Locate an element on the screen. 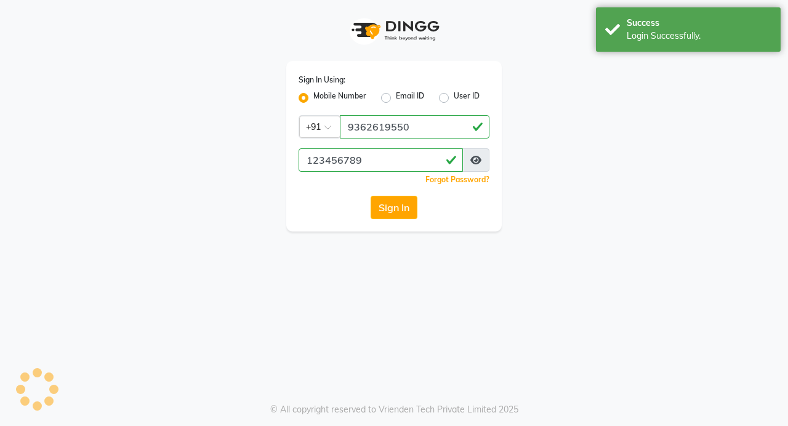 This screenshot has width=788, height=426. label: Email ID is located at coordinates (410, 98).